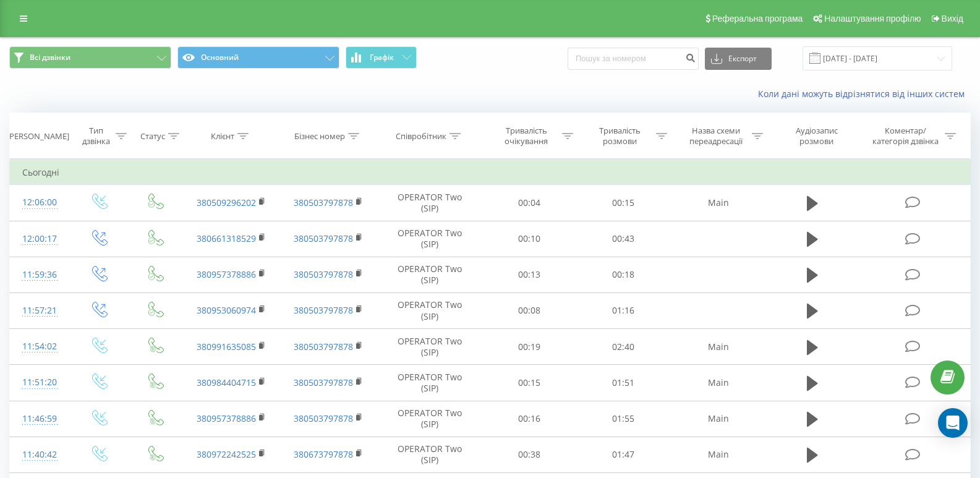  I want to click on button: Графік, so click(381, 58).